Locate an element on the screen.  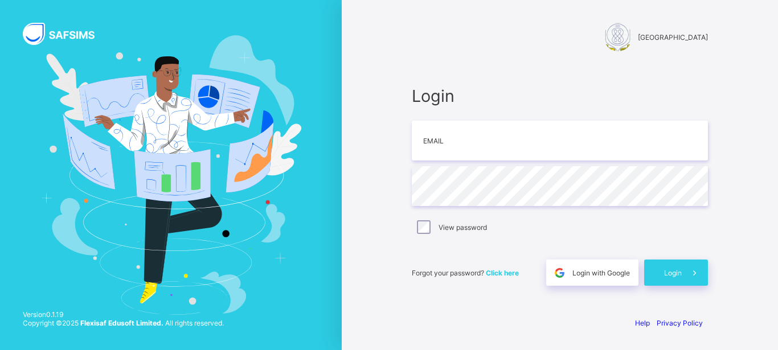
a: Help is located at coordinates (642, 323).